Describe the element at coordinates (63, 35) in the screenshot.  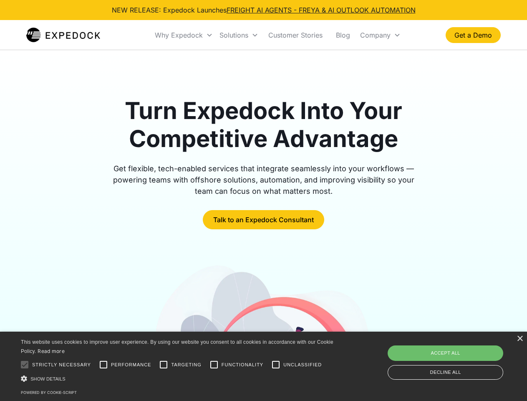
I see `img: Expedock Logo` at that location.